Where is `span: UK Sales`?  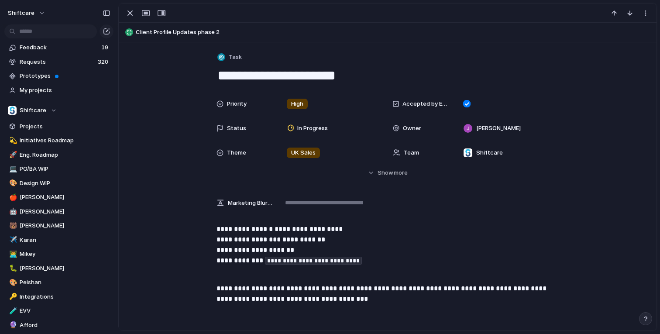
span: UK Sales is located at coordinates (303, 153).